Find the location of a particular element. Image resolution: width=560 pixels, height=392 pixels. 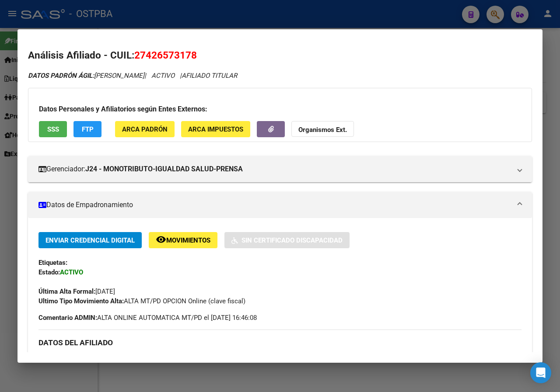

button: ARCA Padrón is located at coordinates (145, 129).